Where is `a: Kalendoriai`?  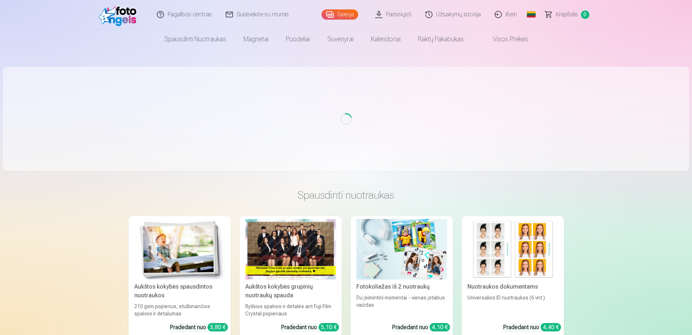 a: Kalendoriai is located at coordinates (386, 39).